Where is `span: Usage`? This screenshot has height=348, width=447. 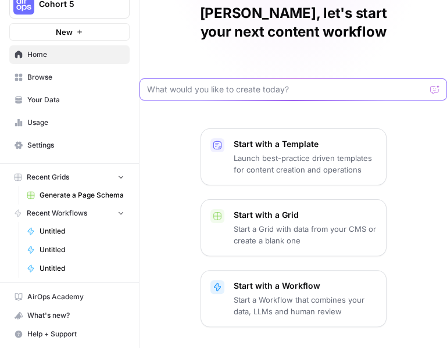
span: Usage is located at coordinates (76, 123).